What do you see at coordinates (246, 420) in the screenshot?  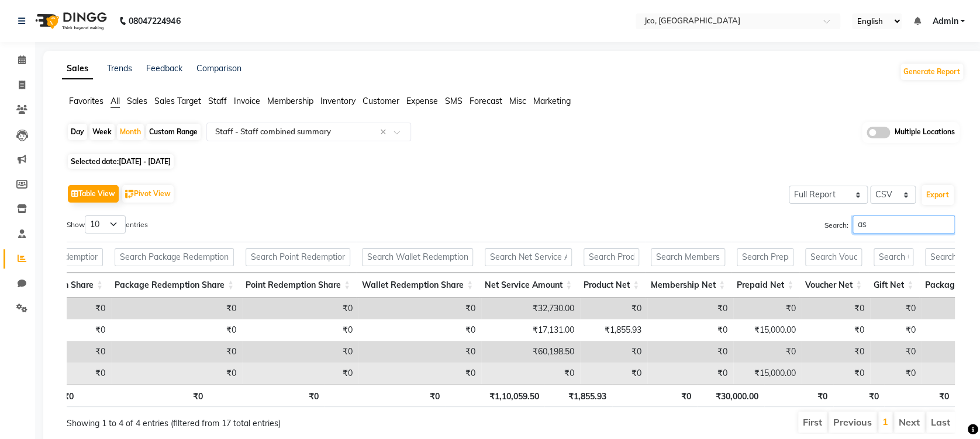 I see `div: Showing 1 to 4 of 4 entries (filtered from 17 total entries)` at bounding box center [246, 420].